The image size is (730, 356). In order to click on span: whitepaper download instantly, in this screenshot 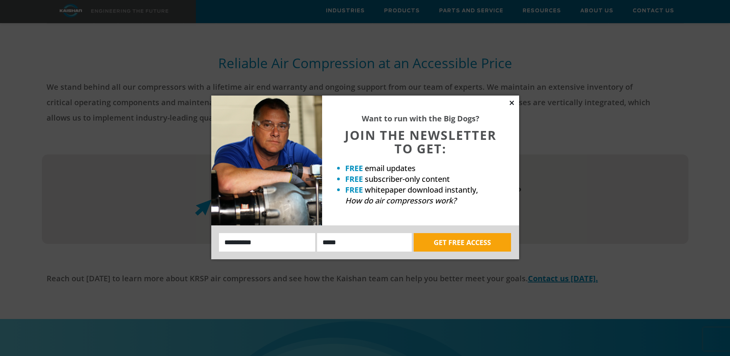, I will do `click(422, 189)`.